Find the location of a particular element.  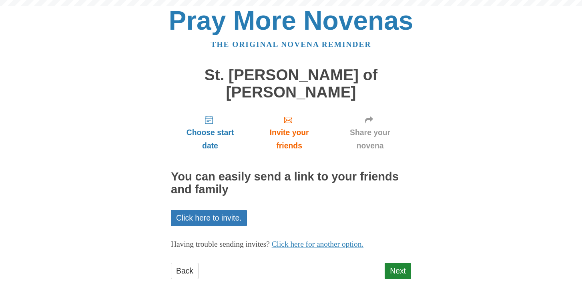

a: Choose start date is located at coordinates (210, 132).